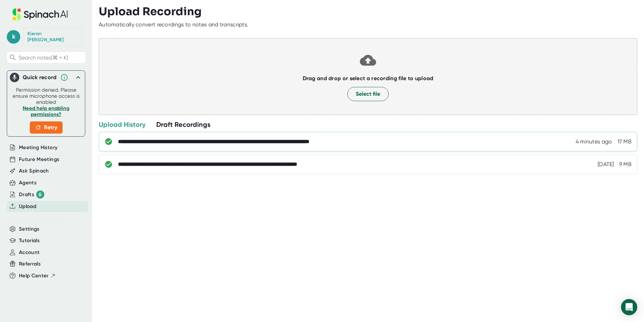 Image resolution: width=644 pixels, height=322 pixels. I want to click on button: Help Center, so click(37, 275).